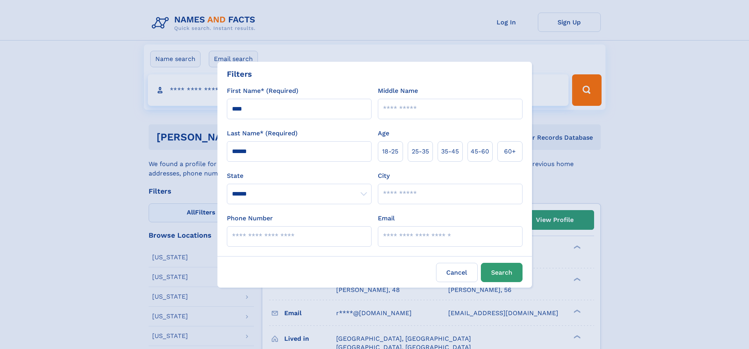 The height and width of the screenshot is (349, 749). What do you see at coordinates (239, 74) in the screenshot?
I see `div: Filters` at bounding box center [239, 74].